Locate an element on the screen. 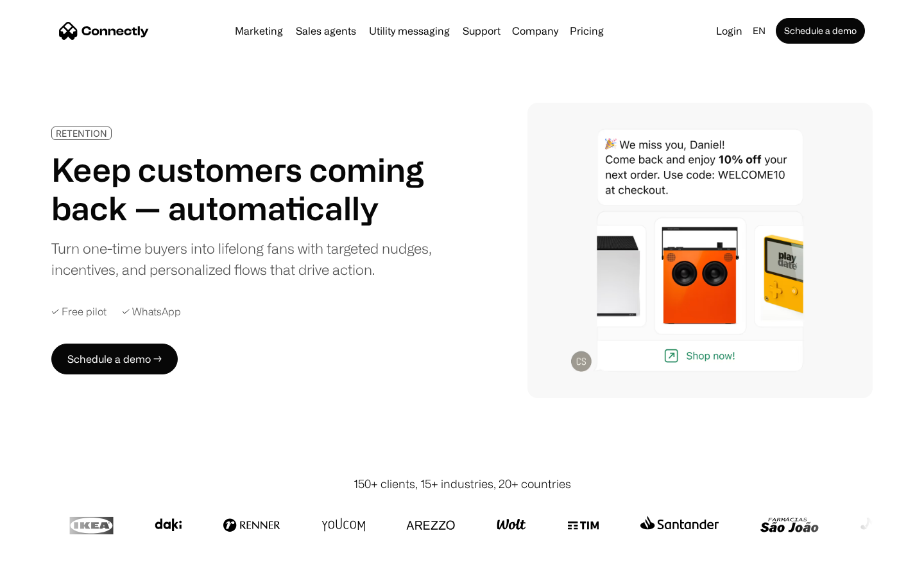  div: Company is located at coordinates (535, 31).